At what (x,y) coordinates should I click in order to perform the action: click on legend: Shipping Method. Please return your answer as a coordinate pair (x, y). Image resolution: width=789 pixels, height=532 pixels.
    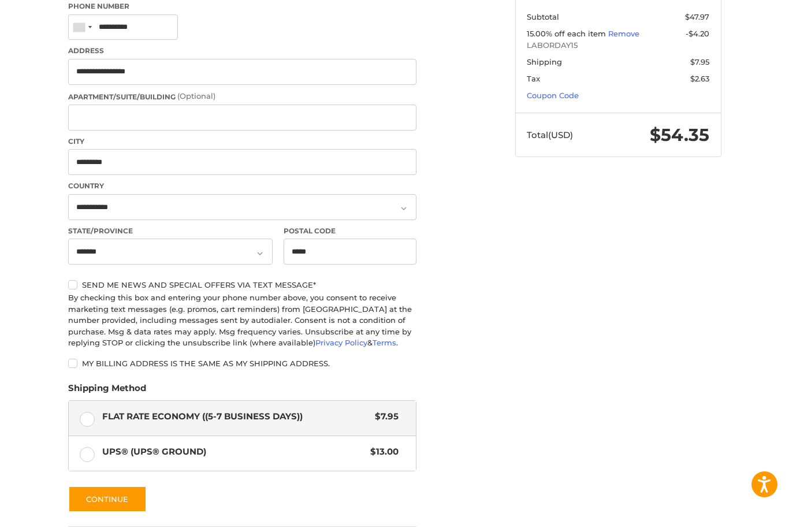
    Looking at the image, I should click on (107, 392).